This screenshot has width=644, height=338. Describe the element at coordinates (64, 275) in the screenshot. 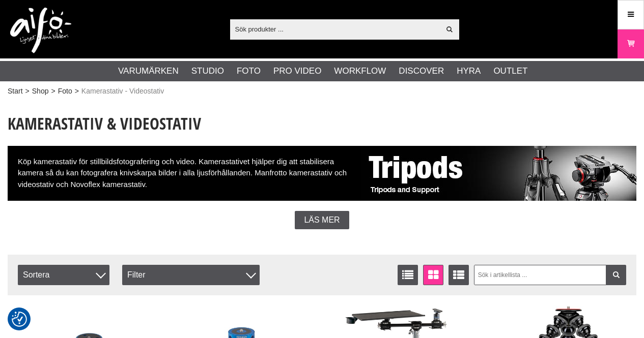

I see `span: Sortera` at that location.